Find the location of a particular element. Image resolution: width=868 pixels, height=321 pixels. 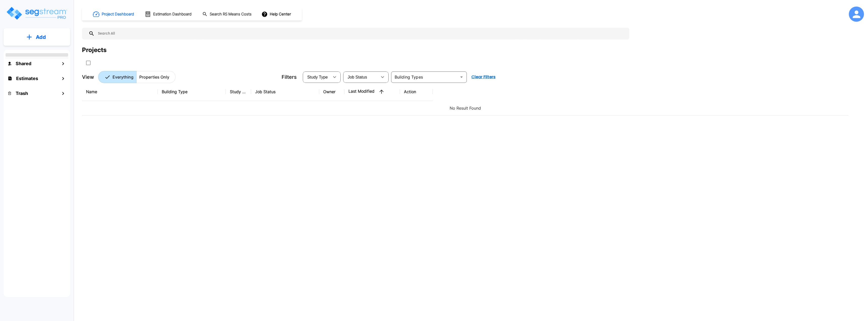

button: Clear Filters is located at coordinates (483, 77).